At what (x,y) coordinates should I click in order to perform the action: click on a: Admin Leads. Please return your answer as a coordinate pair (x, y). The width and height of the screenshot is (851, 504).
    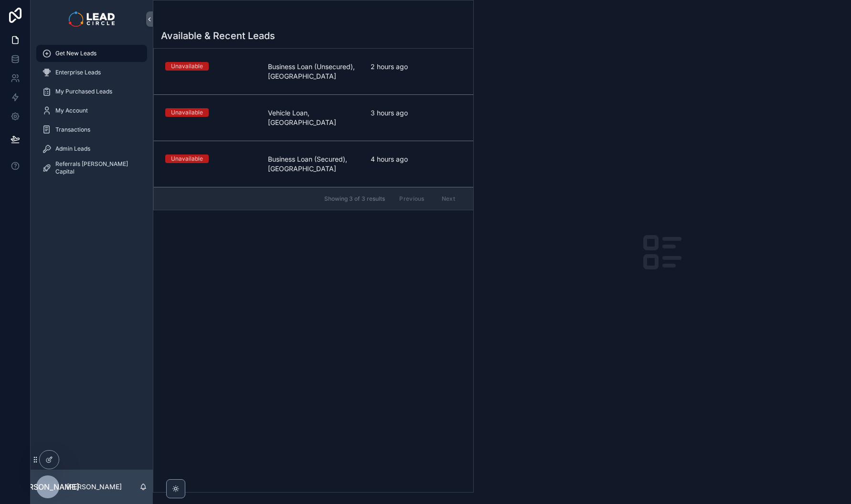
    Looking at the image, I should click on (92, 149).